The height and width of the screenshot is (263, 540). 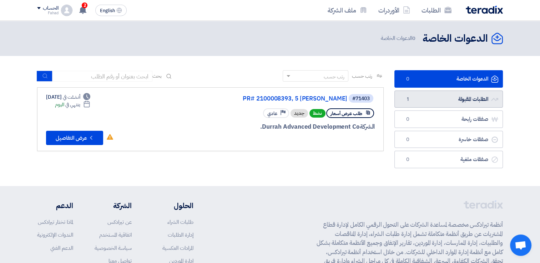 I want to click on div: Open chat, so click(x=521, y=246).